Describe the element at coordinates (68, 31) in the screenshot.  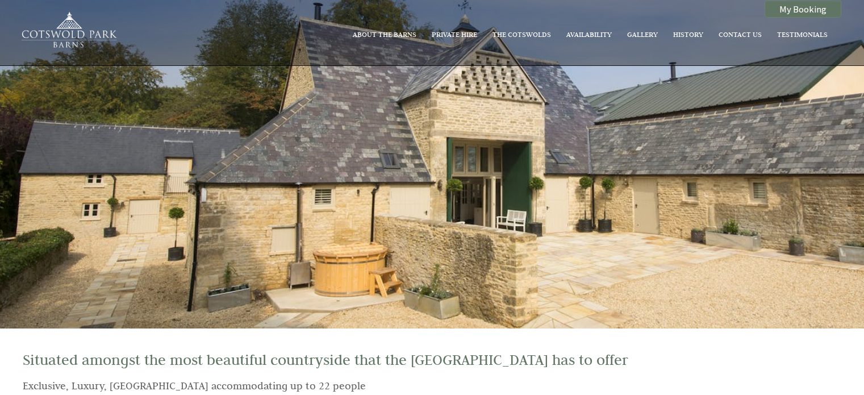
I see `img: Cotswold Park Barns` at that location.